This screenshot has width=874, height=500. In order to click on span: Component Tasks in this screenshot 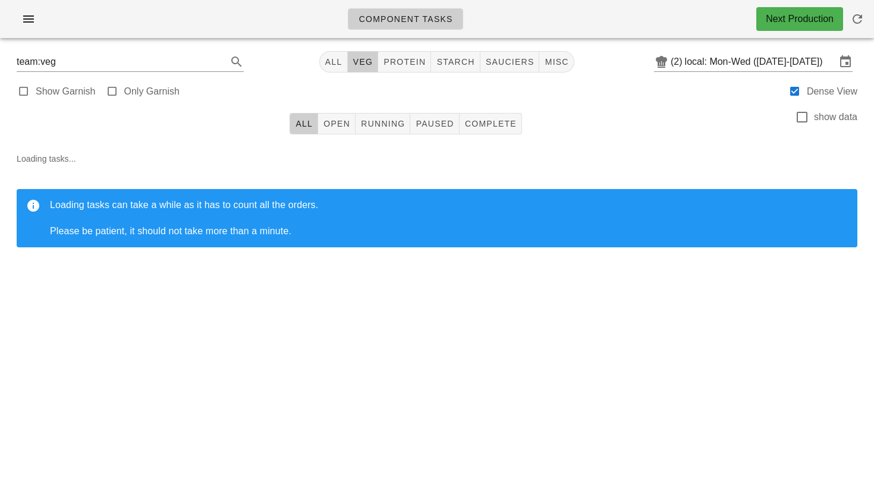, I will do `click(405, 19)`.